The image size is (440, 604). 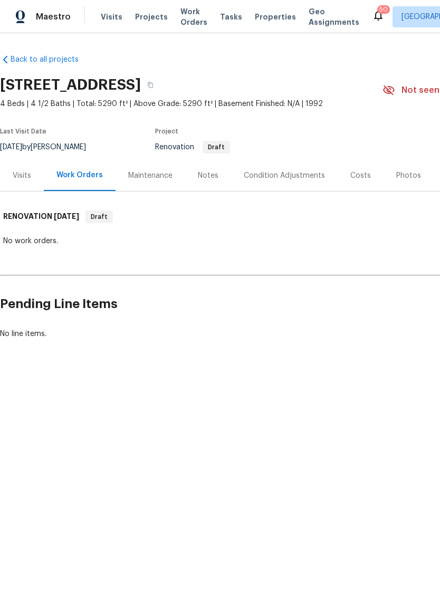 I want to click on span: Properties, so click(x=275, y=17).